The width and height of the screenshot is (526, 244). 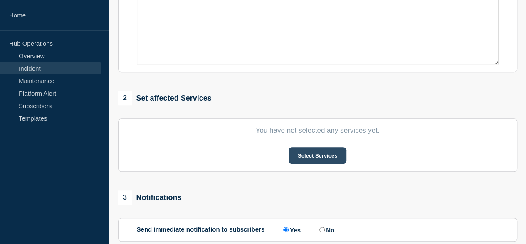 I want to click on button: Select Services, so click(x=317, y=155).